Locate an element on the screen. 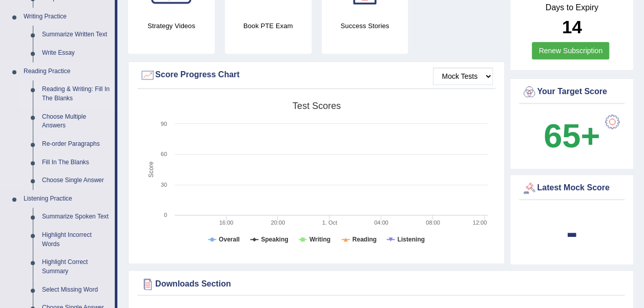 This screenshot has width=644, height=308. tspan: Listening is located at coordinates (411, 239).